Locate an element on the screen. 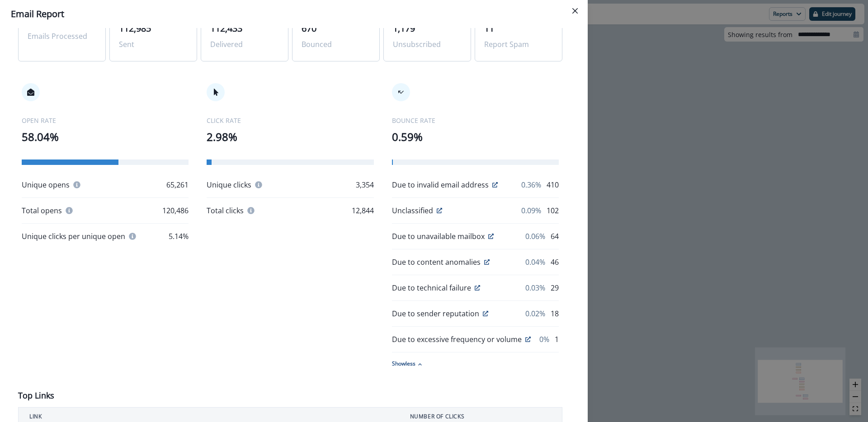  div: Email Report is located at coordinates (293, 14).